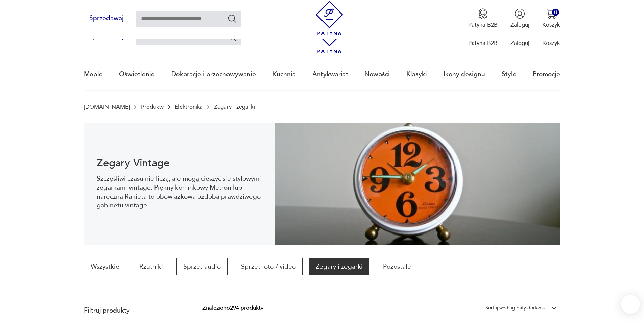 This screenshot has width=644, height=322. Describe the element at coordinates (464, 74) in the screenshot. I see `a: Ikony designu` at that location.